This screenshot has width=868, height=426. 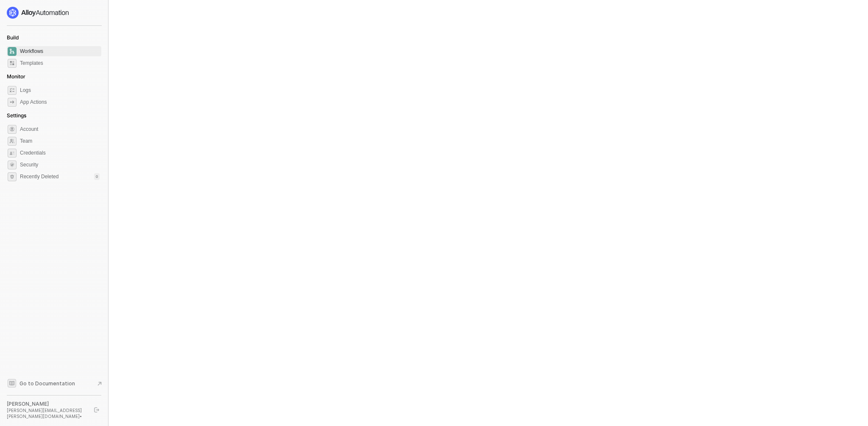 I want to click on span: credentials, so click(x=12, y=153).